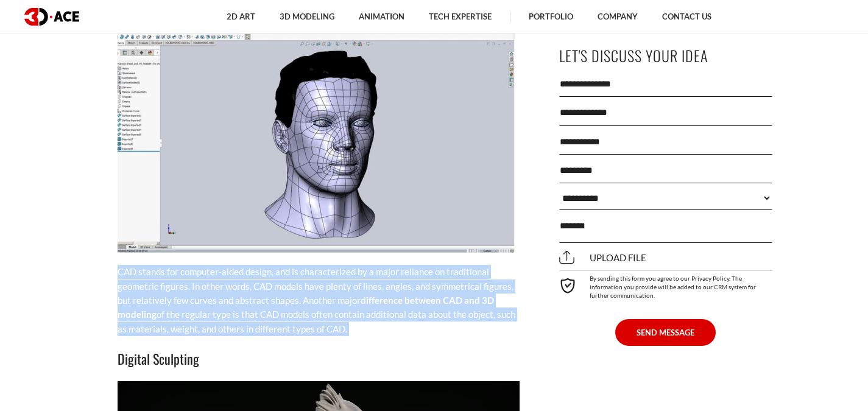 This screenshot has width=868, height=411. Describe the element at coordinates (666, 56) in the screenshot. I see `p: Let's Discuss Your Idea` at that location.